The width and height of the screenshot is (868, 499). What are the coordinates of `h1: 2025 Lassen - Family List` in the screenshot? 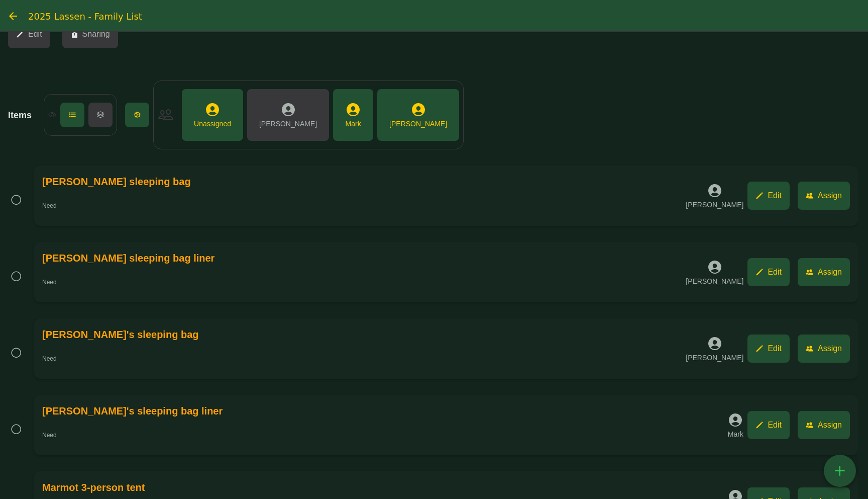 It's located at (85, 16).